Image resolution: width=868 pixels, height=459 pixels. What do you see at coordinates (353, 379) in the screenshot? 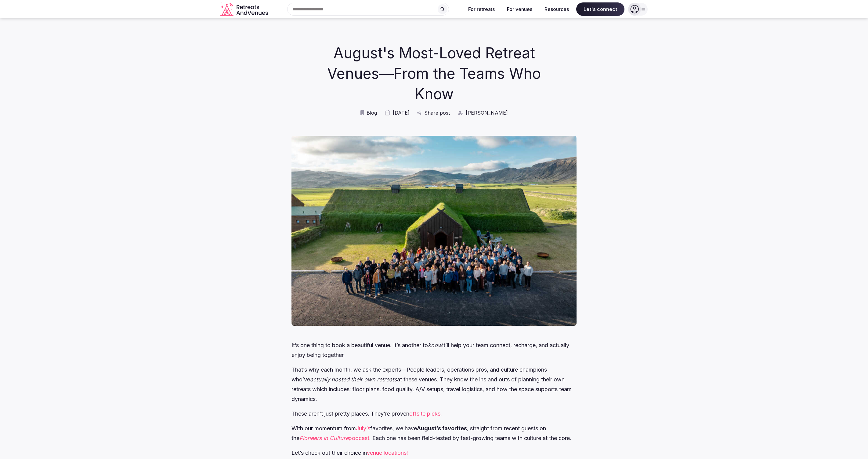
I see `em: actually hosted their own retreats` at bounding box center [353, 379].